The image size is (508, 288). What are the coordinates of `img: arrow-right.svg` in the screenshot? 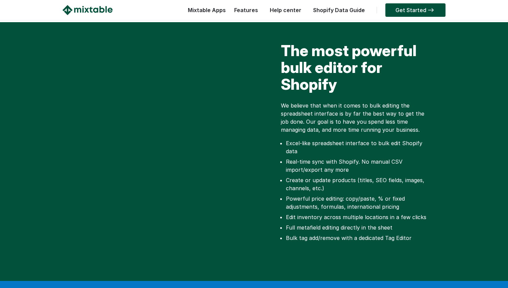 It's located at (431, 10).